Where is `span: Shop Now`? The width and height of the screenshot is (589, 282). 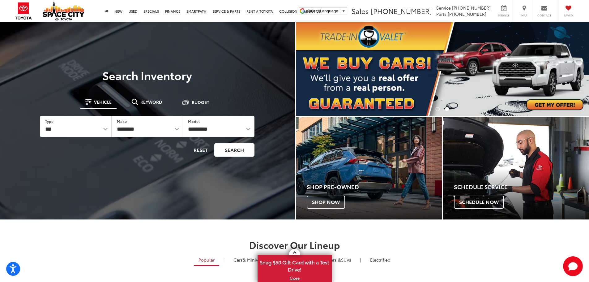
span: Shop Now is located at coordinates (326, 202).